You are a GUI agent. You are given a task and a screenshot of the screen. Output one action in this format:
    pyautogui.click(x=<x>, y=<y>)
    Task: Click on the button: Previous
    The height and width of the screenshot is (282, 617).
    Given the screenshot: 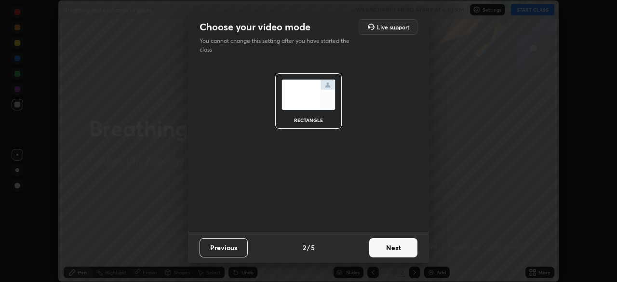 What is the action you would take?
    pyautogui.click(x=224, y=248)
    